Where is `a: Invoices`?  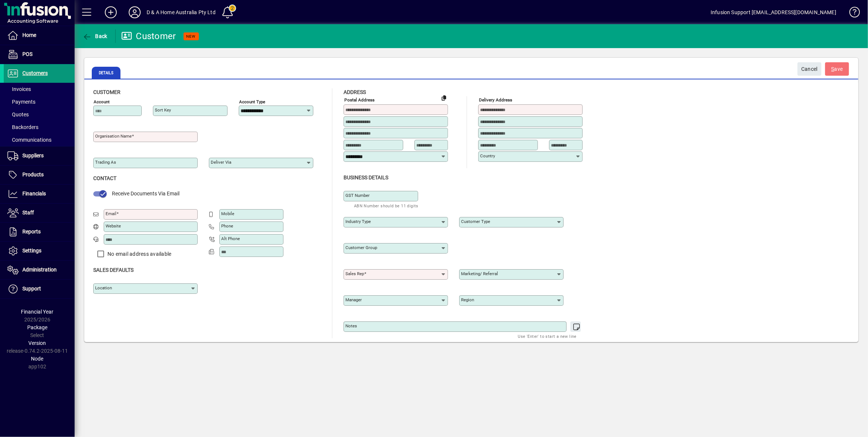 a: Invoices is located at coordinates (39, 89).